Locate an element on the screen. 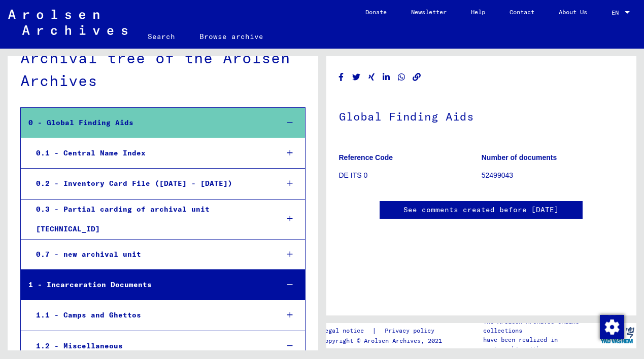 This screenshot has height=359, width=644. p: have been realized in partnership with is located at coordinates (539, 345).